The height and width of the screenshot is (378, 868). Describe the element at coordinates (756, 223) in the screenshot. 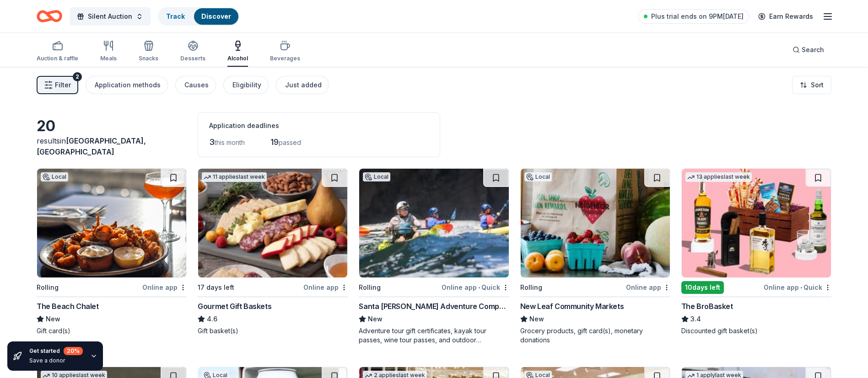

I see `img: Image for The BroBasket` at that location.